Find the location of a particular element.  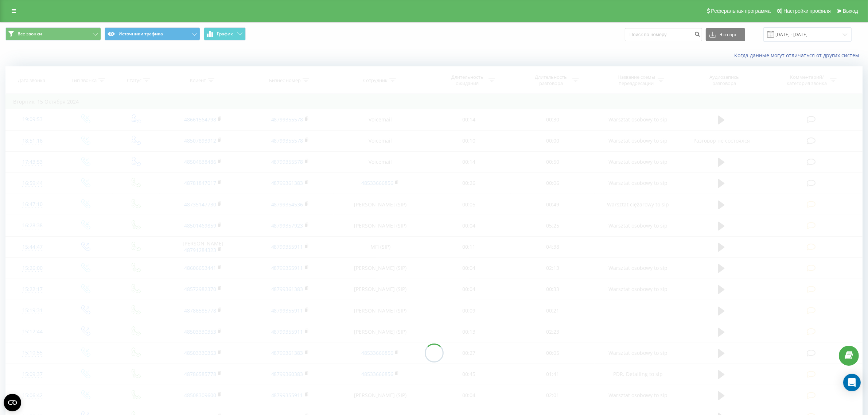

span: Выход is located at coordinates (851, 11).